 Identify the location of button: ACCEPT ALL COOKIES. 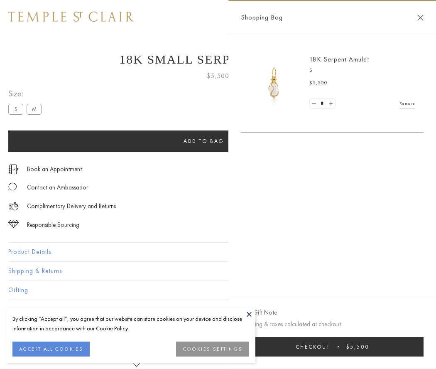
(51, 349).